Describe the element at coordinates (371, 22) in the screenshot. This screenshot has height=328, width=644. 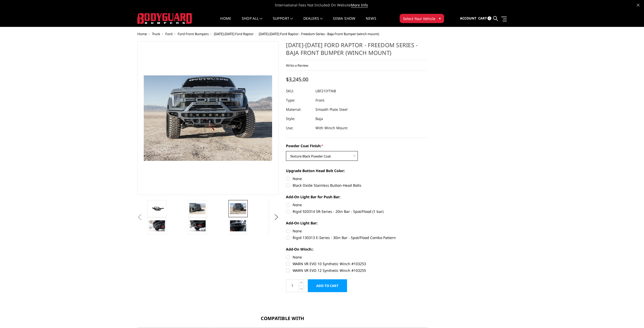
I see `a: News` at that location.